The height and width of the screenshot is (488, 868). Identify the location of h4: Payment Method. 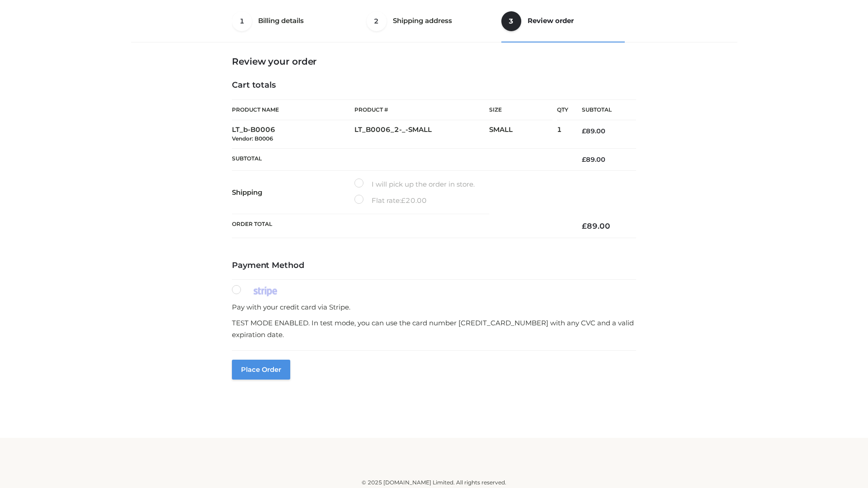
(434, 265).